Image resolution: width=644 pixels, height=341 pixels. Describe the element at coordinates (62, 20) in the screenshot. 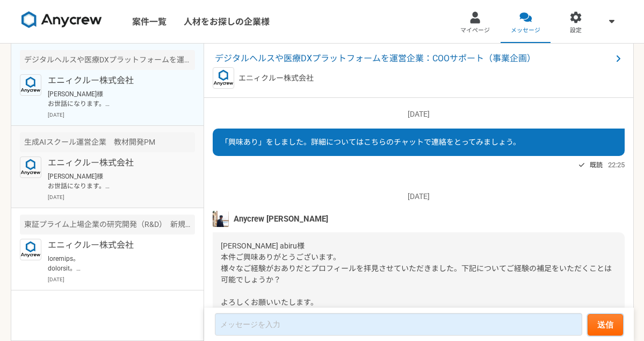

I see `img: 8DqYSo04kwAAAAASUVORK5CYII=` at that location.